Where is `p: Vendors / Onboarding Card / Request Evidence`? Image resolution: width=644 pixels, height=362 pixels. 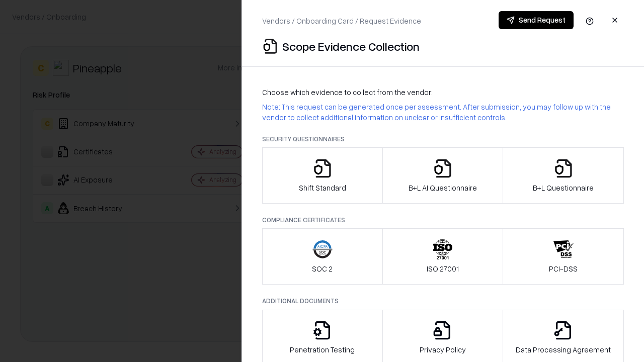 p: Vendors / Onboarding Card / Request Evidence is located at coordinates (341, 21).